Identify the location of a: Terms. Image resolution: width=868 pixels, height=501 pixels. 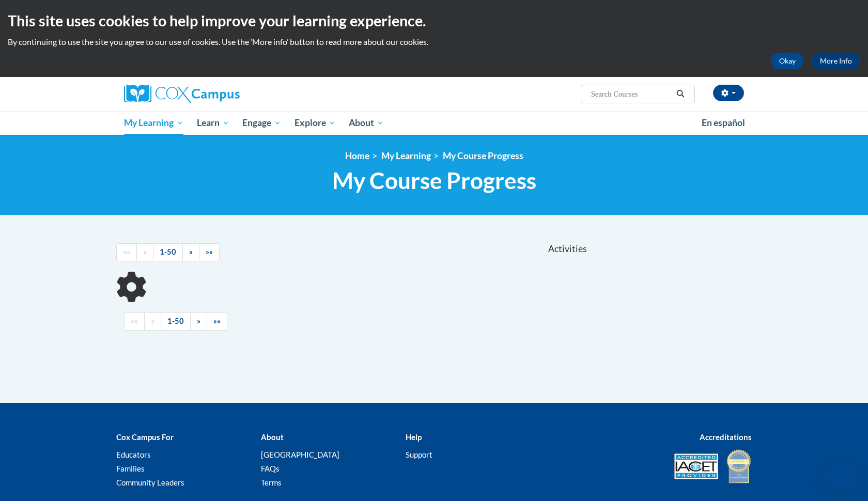
(271, 482).